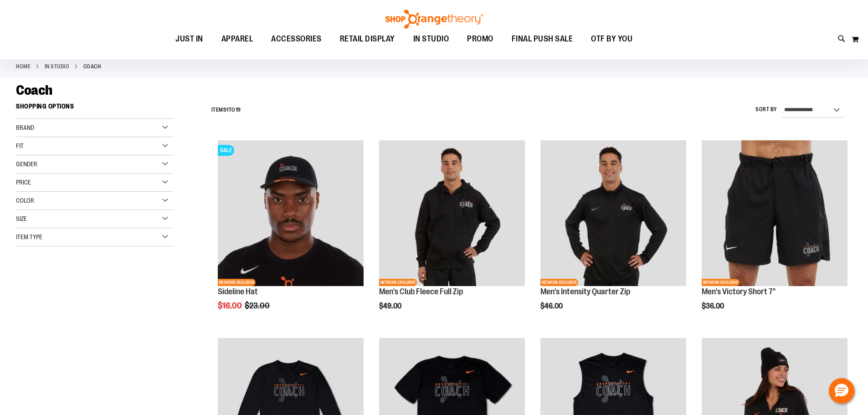  I want to click on span: $16.00, so click(231, 306).